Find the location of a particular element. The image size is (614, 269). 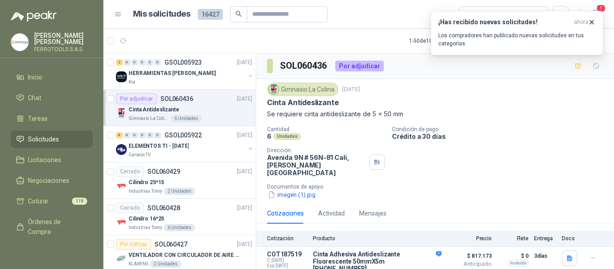

p: Caracol TV is located at coordinates (139, 155).